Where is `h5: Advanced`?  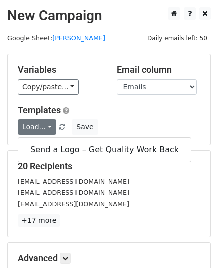 h5: Advanced is located at coordinates (109, 258).